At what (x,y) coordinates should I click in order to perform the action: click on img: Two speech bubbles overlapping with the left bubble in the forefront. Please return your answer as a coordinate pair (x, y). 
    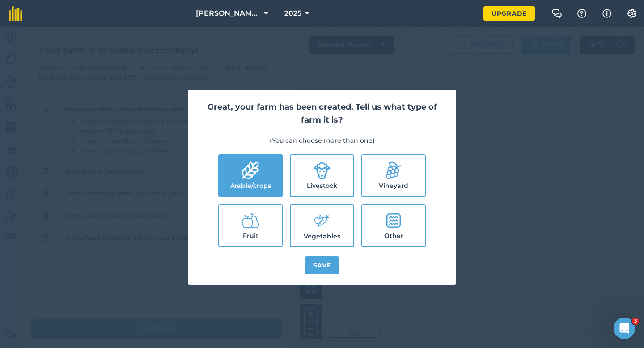
    Looking at the image, I should click on (557, 14).